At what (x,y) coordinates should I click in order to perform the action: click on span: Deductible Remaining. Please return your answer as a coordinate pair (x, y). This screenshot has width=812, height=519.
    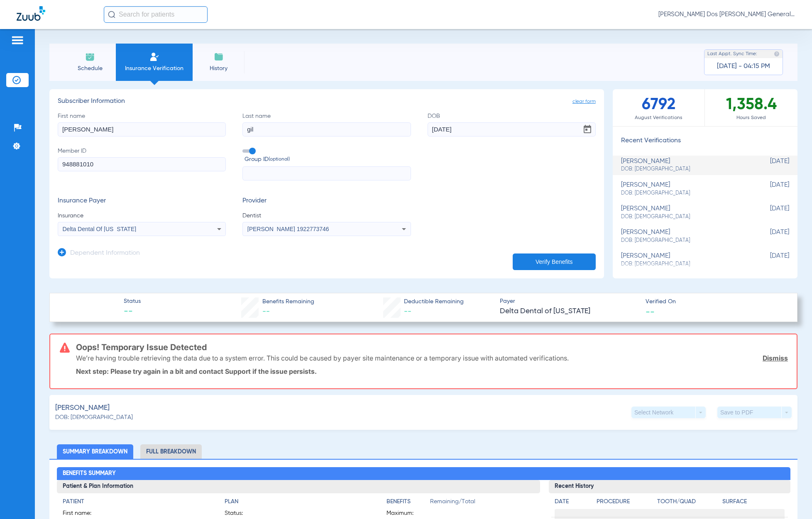
    Looking at the image, I should click on (434, 302).